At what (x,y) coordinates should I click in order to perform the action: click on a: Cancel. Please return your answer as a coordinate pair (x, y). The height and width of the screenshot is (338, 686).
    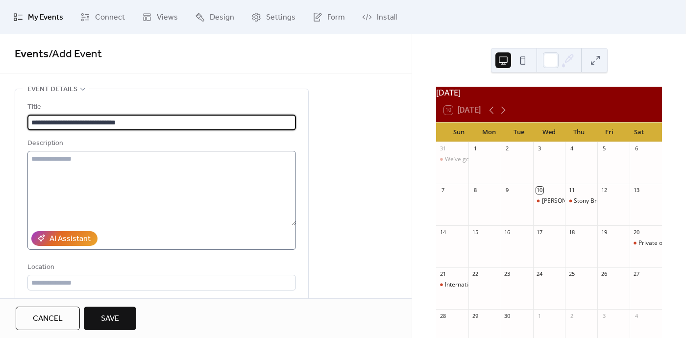
    Looking at the image, I should click on (48, 319).